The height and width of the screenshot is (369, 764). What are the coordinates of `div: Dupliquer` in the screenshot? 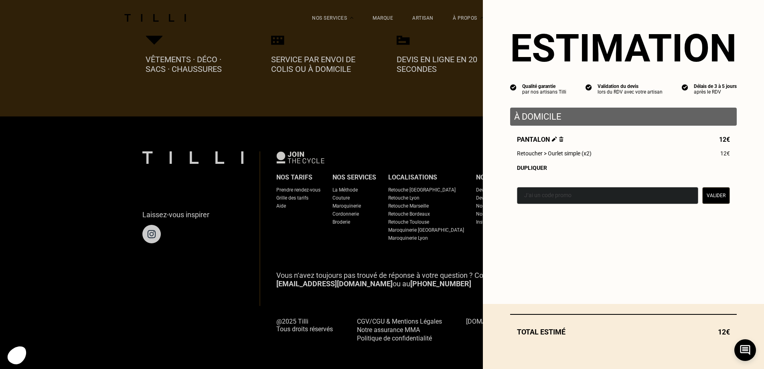 It's located at (623, 168).